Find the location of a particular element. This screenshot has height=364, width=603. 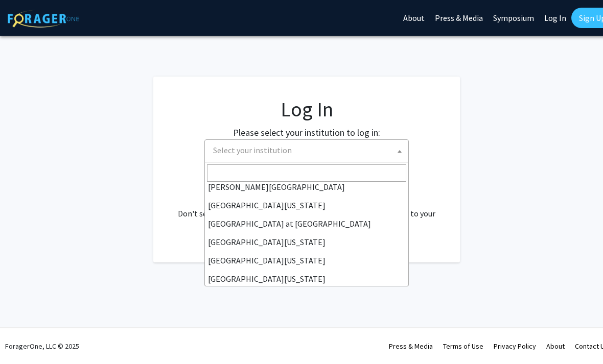

div: No account? . Don't see your institution? about bringing ForagerOne to your institution. is located at coordinates (307, 207).